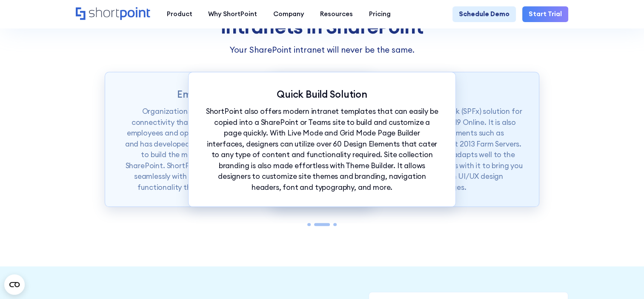 This screenshot has width=644, height=299. What do you see at coordinates (113, 14) in the screenshot?
I see `a: Home` at bounding box center [113, 14].